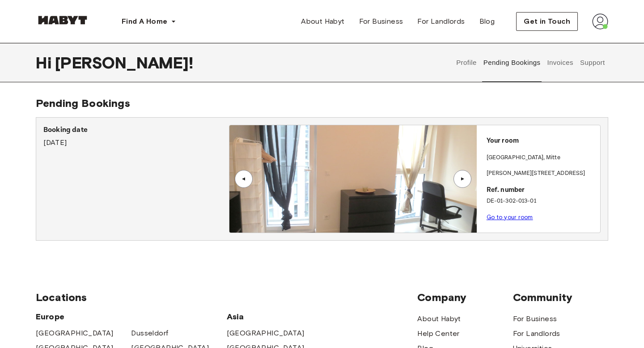 This screenshot has height=348, width=644. What do you see at coordinates (438, 334) in the screenshot?
I see `a: Help Center` at bounding box center [438, 334].